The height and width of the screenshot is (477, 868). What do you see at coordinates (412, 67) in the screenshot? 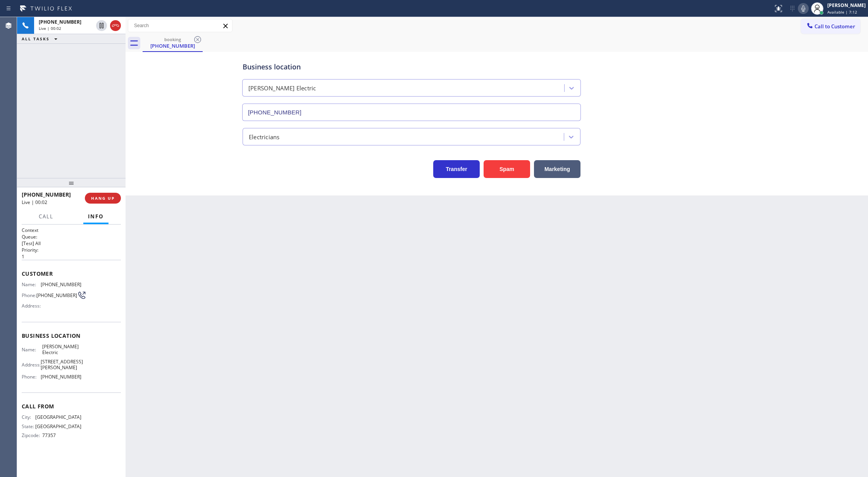
I see `div: Business location` at bounding box center [412, 67].